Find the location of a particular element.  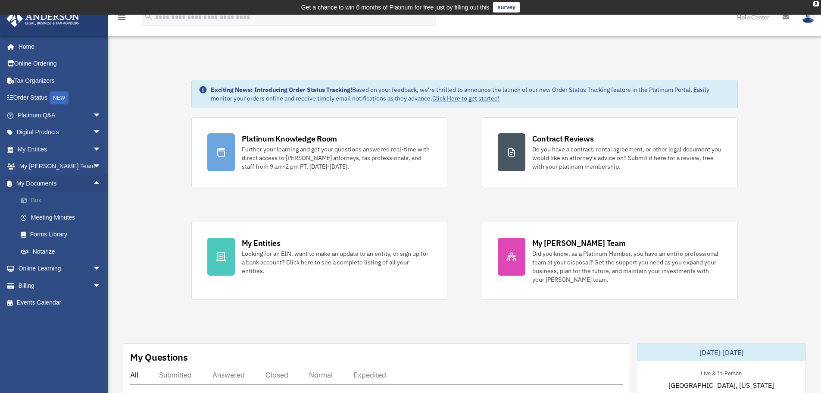

div: Expedited is located at coordinates (370, 375).